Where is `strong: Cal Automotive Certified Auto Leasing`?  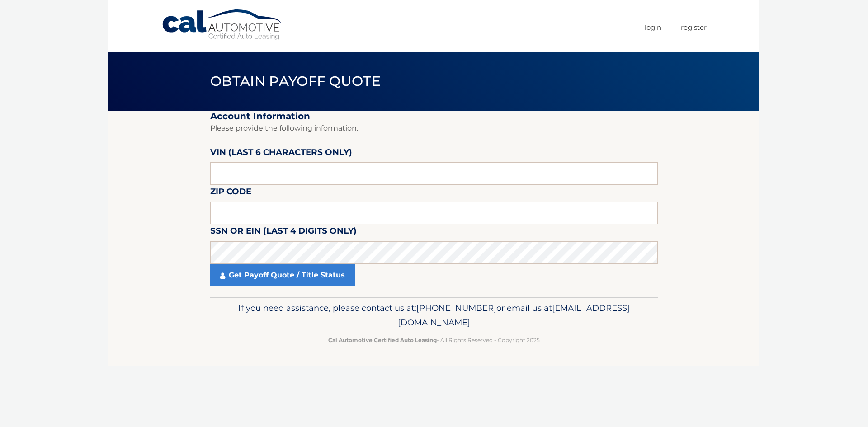 strong: Cal Automotive Certified Auto Leasing is located at coordinates (383, 340).